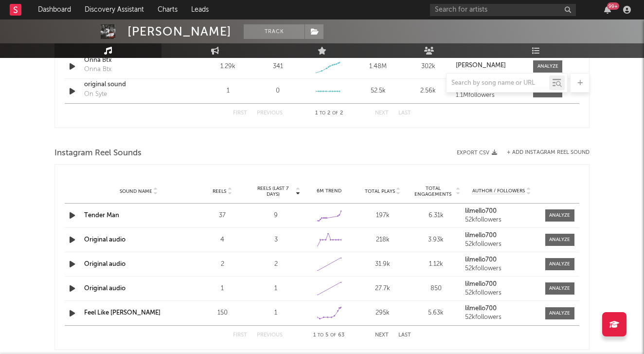 The width and height of the screenshot is (644, 354). What do you see at coordinates (436, 216) in the screenshot?
I see `div: 6.31k` at bounding box center [436, 216].